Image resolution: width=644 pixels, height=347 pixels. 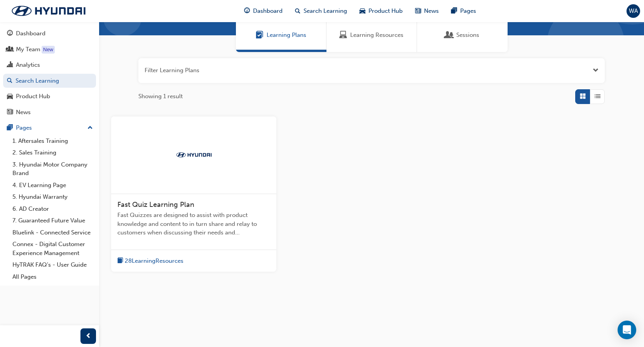 What do you see at coordinates (633, 11) in the screenshot?
I see `span: WA` at bounding box center [633, 11].